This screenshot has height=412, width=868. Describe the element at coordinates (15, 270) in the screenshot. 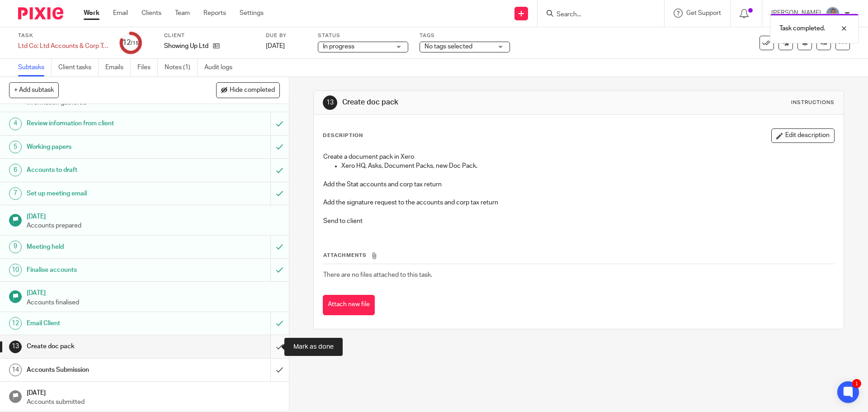

I see `div: 10` at that location.